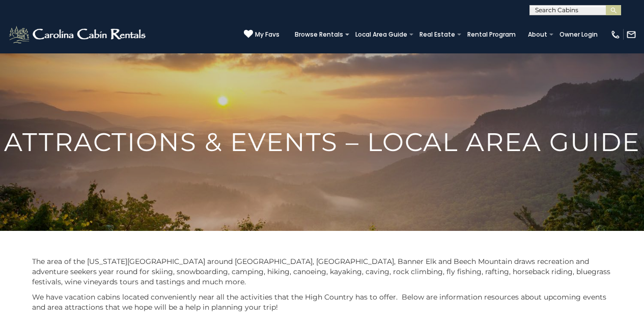 The width and height of the screenshot is (644, 326). I want to click on a: Rental Program, so click(492, 35).